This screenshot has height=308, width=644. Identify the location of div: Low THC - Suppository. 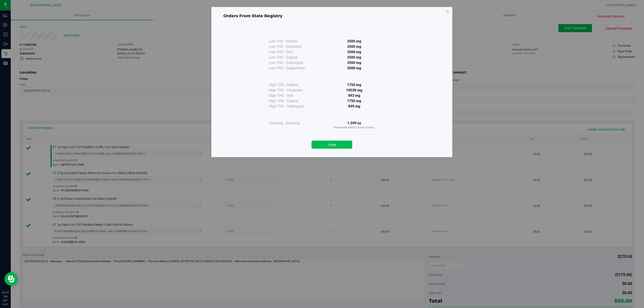
(291, 68).